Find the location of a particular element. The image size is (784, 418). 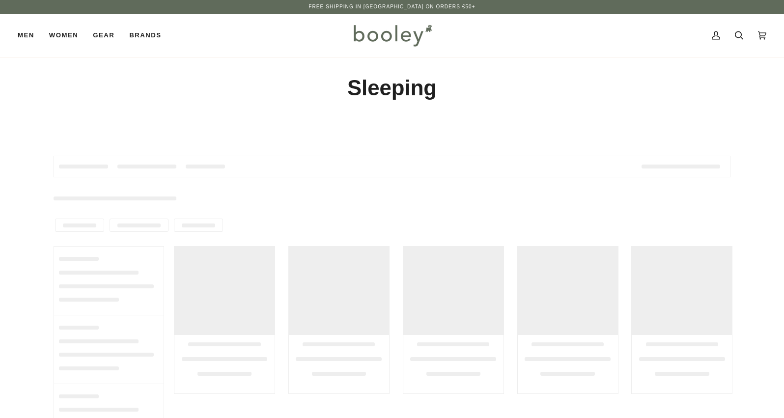

div: Brands is located at coordinates (145, 35).